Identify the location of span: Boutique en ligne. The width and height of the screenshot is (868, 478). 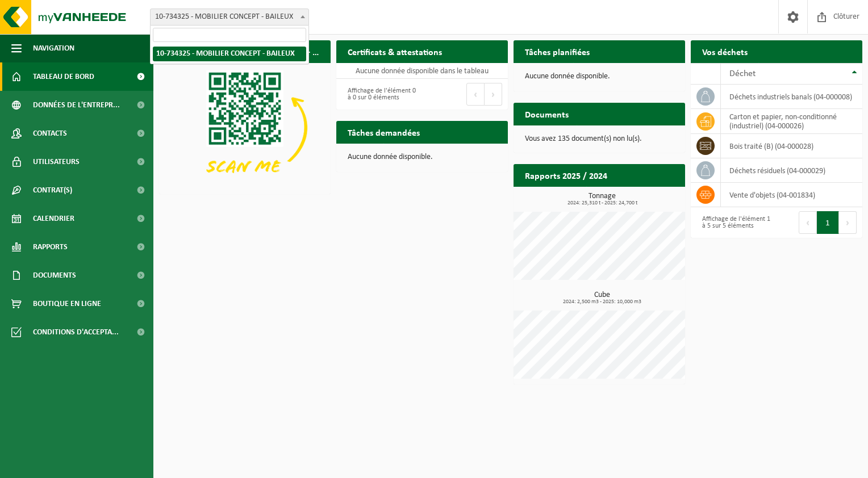
(67, 304).